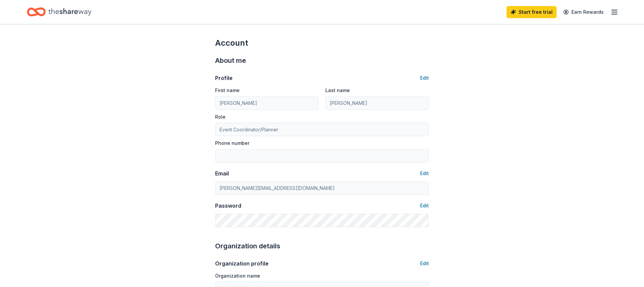 The width and height of the screenshot is (644, 287). Describe the element at coordinates (322, 246) in the screenshot. I see `div: Organization details` at that location.